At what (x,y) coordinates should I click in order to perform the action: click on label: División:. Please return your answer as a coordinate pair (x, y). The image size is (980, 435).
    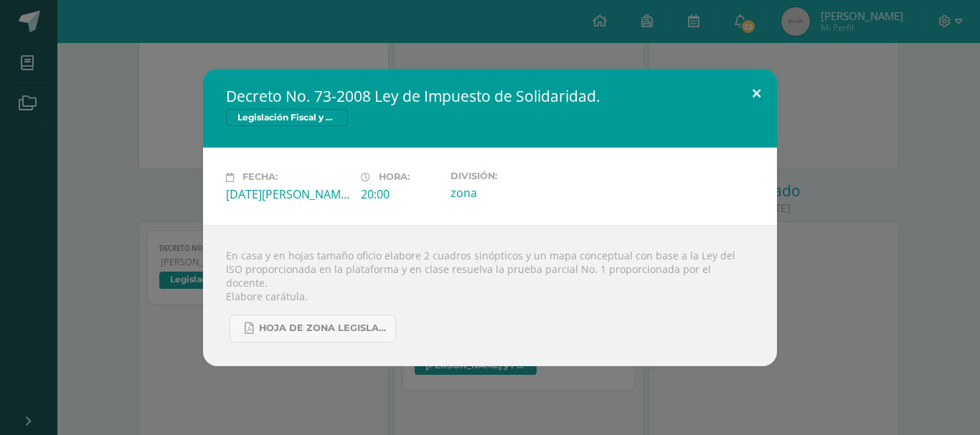
    Looking at the image, I should click on (512, 176).